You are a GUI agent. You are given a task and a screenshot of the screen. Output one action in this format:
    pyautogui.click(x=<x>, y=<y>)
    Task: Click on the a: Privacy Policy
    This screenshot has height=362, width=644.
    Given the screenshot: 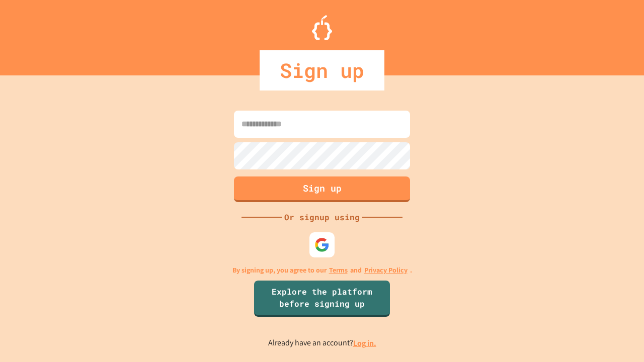 What is the action you would take?
    pyautogui.click(x=386, y=270)
    